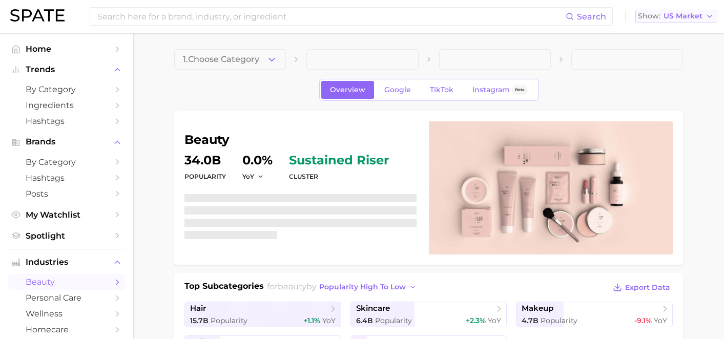 The height and width of the screenshot is (339, 724). Describe the element at coordinates (429, 314) in the screenshot. I see `a: skincare6.4b Popularity+2.3% YoY` at that location.